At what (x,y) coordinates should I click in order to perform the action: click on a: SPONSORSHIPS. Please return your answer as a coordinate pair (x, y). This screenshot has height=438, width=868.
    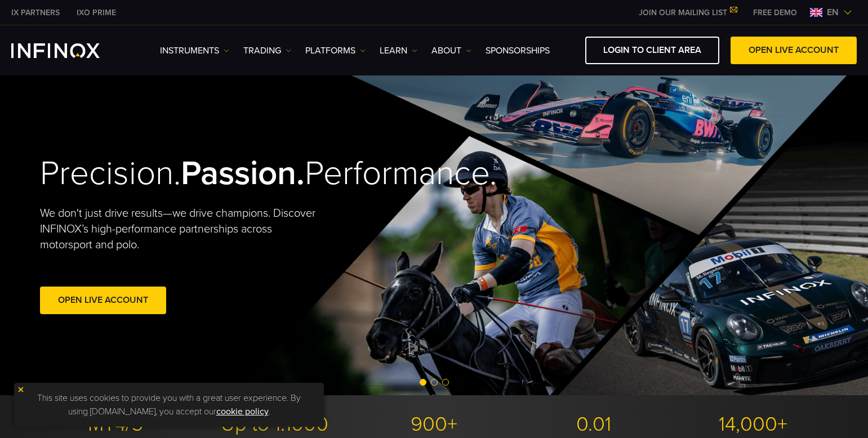
    Looking at the image, I should click on (518, 51).